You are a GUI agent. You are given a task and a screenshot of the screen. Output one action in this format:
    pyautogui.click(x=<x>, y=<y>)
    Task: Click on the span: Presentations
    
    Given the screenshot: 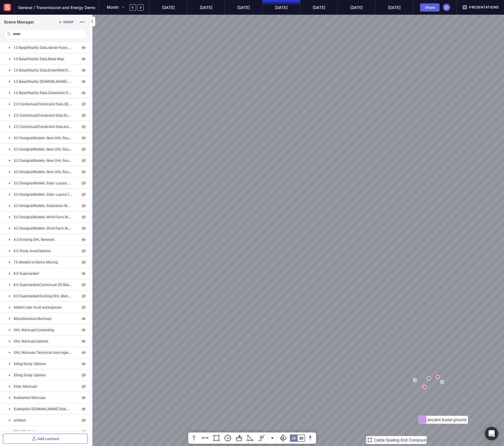 What is the action you would take?
    pyautogui.click(x=484, y=8)
    